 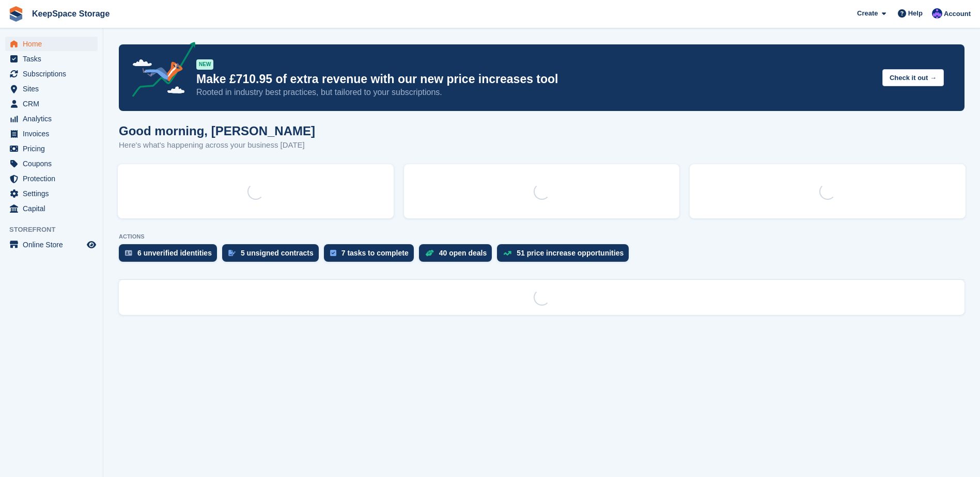 What do you see at coordinates (54, 244) in the screenshot?
I see `span: Online Store` at bounding box center [54, 244].